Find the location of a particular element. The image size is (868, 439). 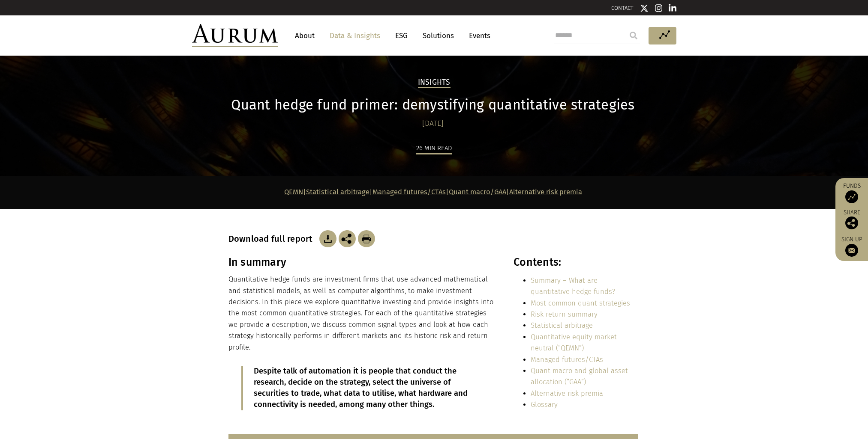

a: Data & Insights is located at coordinates (355, 36).